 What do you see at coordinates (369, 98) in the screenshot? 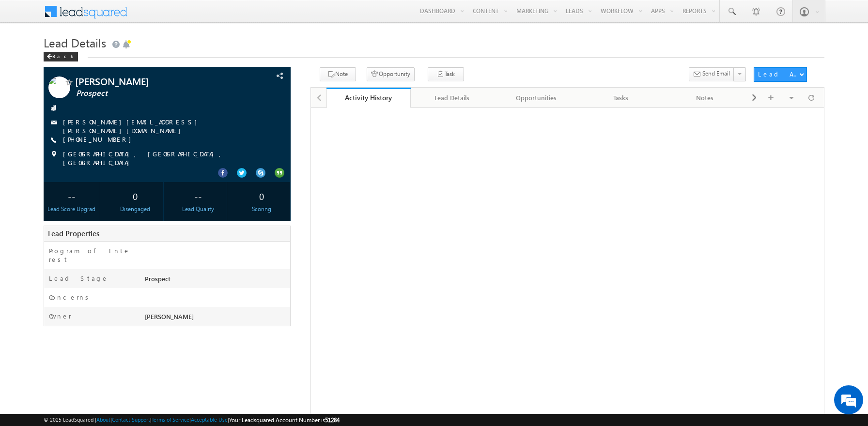
I see `a: Activity History` at bounding box center [369, 98].